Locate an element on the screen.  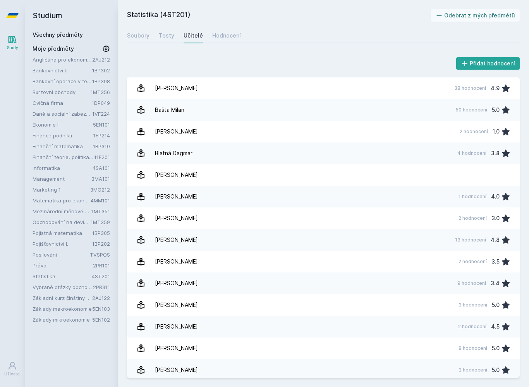
a: 4SA101 is located at coordinates (101, 168).